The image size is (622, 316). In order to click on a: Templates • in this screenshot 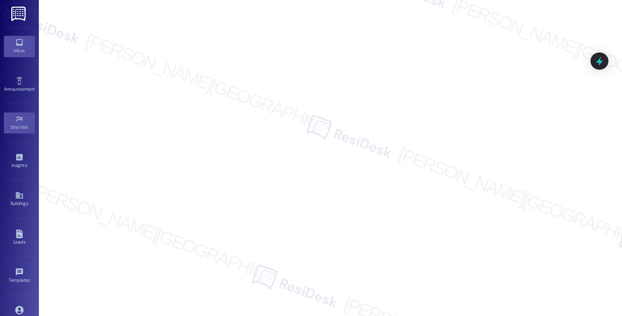, I will do `click(19, 276)`.